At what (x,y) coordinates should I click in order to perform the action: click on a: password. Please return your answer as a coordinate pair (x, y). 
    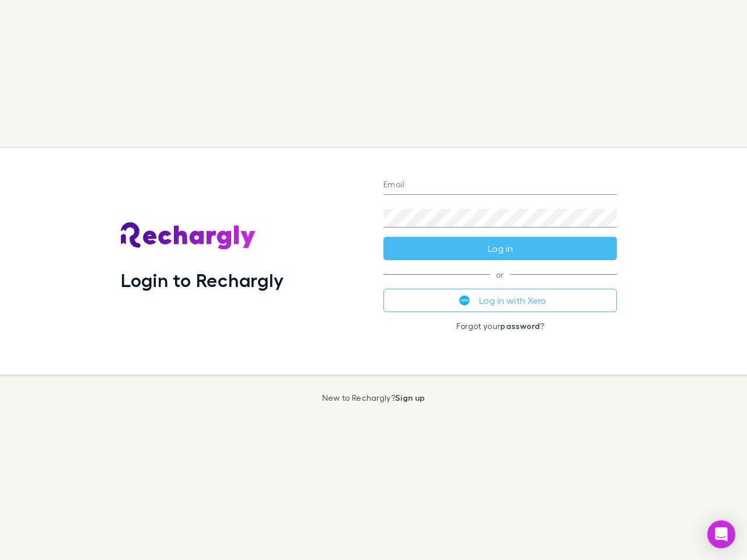
    Looking at the image, I should click on (520, 326).